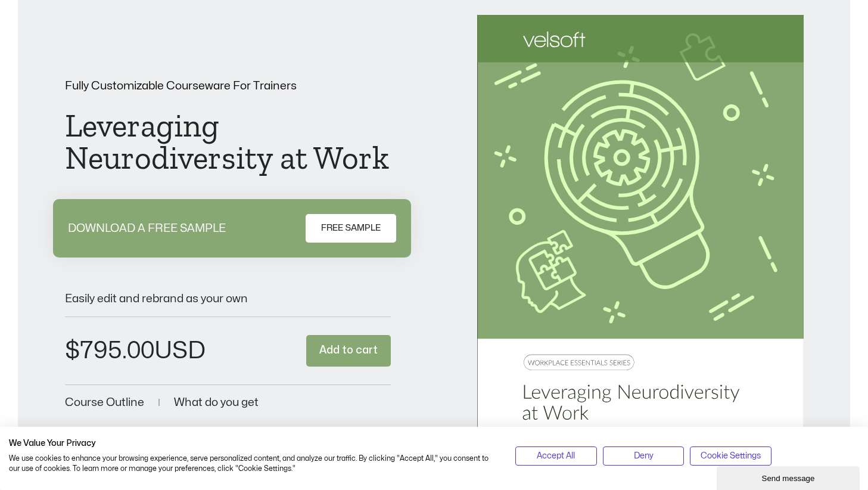 Image resolution: width=868 pixels, height=490 pixels. I want to click on a: FREE SAMPLE, so click(351, 228).